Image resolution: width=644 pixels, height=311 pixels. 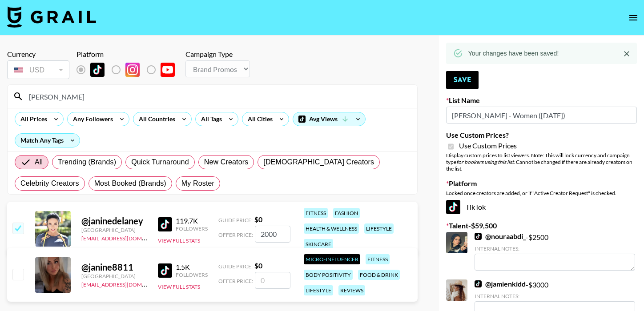 What do you see at coordinates (541, 162) in the screenshot?
I see `div: Display custom prices to list viewers. Note: This will lock currency and campaign type . Cannot b...` at bounding box center [541, 162].